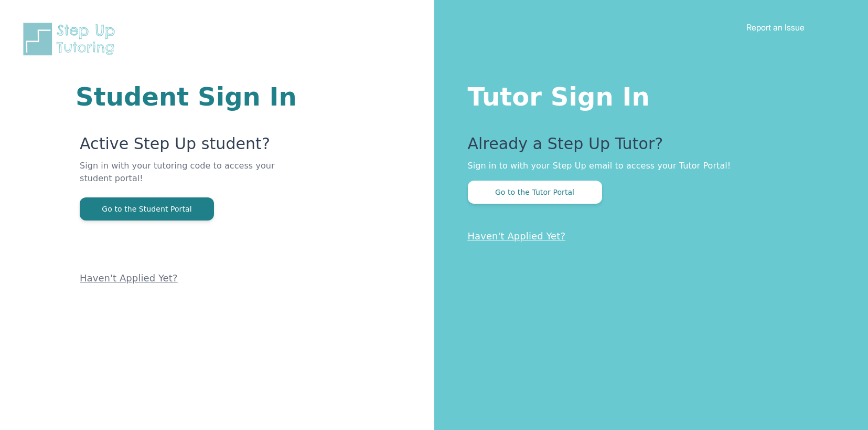 The width and height of the screenshot is (868, 430). I want to click on a: Report an Issue, so click(775, 27).